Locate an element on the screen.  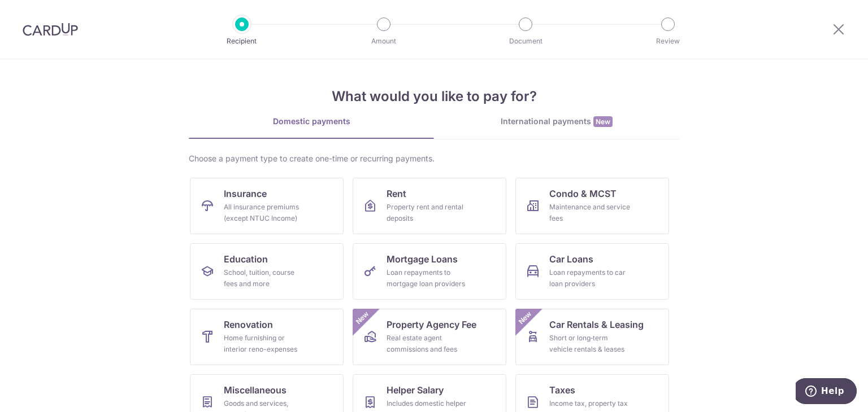
span: Insurance is located at coordinates (245, 193).